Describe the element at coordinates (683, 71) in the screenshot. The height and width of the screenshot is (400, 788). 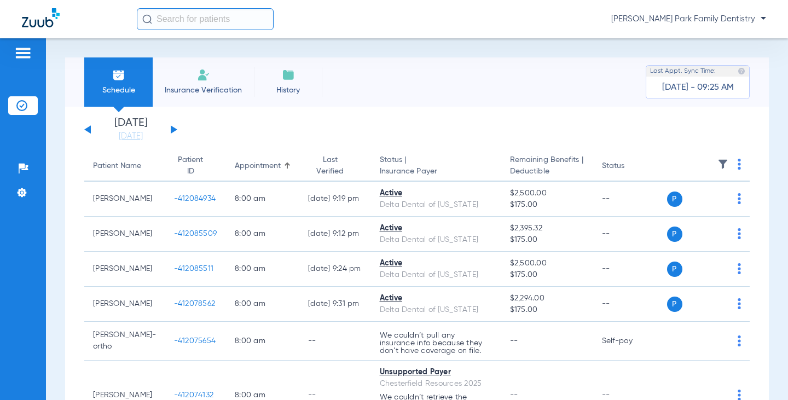
I see `span: Last Appt. Sync Time:` at that location.